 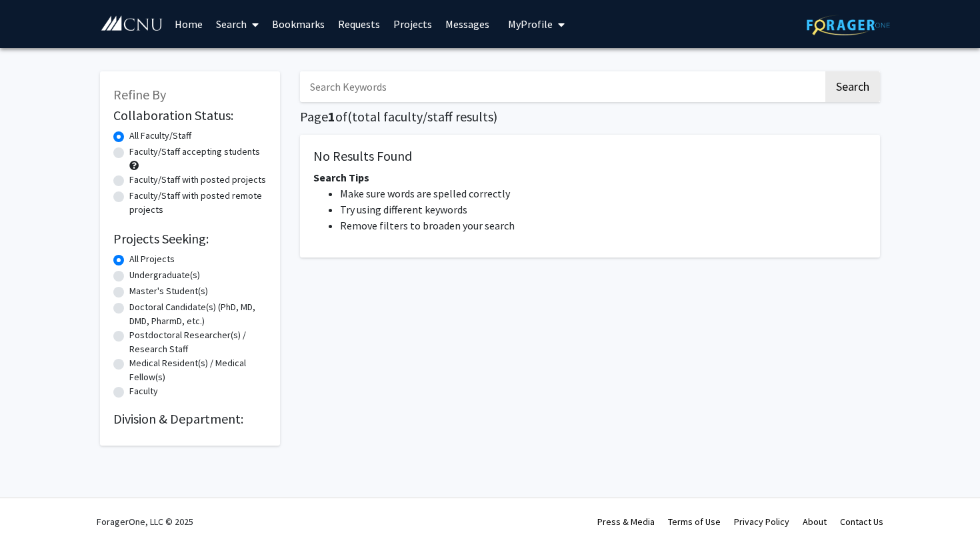 What do you see at coordinates (530, 24) in the screenshot?
I see `span: My Profile` at bounding box center [530, 24].